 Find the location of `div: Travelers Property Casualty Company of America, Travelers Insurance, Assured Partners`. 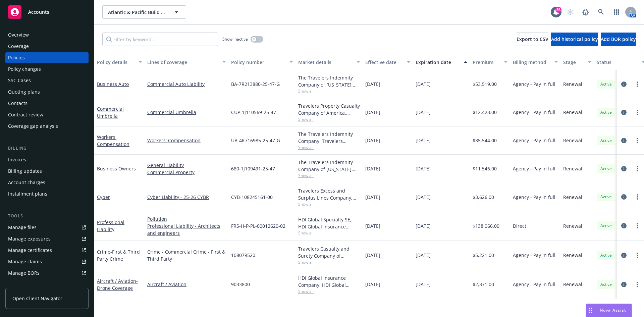

div: Travelers Property Casualty Company of America, Travelers Insurance, Assured Partners is located at coordinates (329, 109).